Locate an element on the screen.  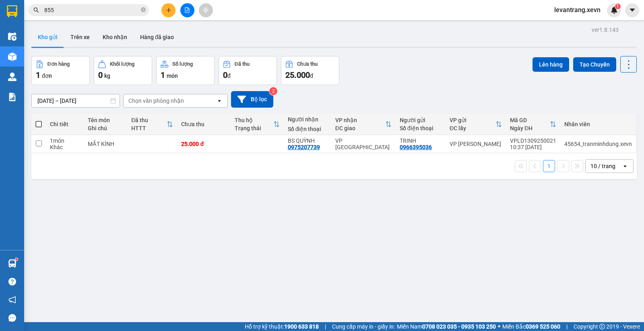
div: 45654_tranminhdung.xevn is located at coordinates (598, 144).